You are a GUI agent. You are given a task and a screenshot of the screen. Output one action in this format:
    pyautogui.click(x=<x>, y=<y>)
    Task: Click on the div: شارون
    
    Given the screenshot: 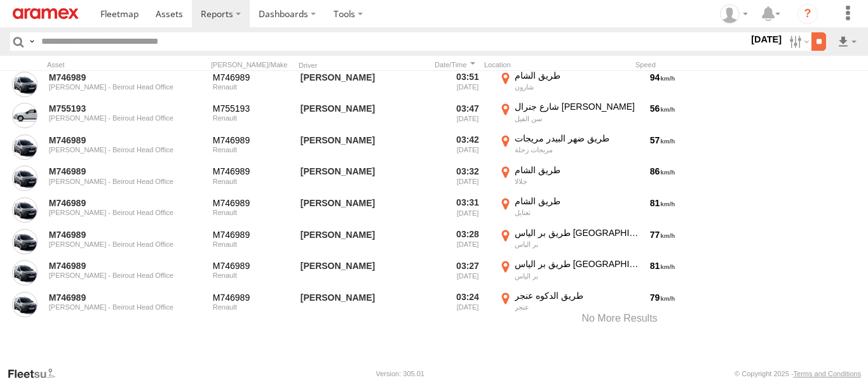 What is the action you would take?
    pyautogui.click(x=577, y=87)
    